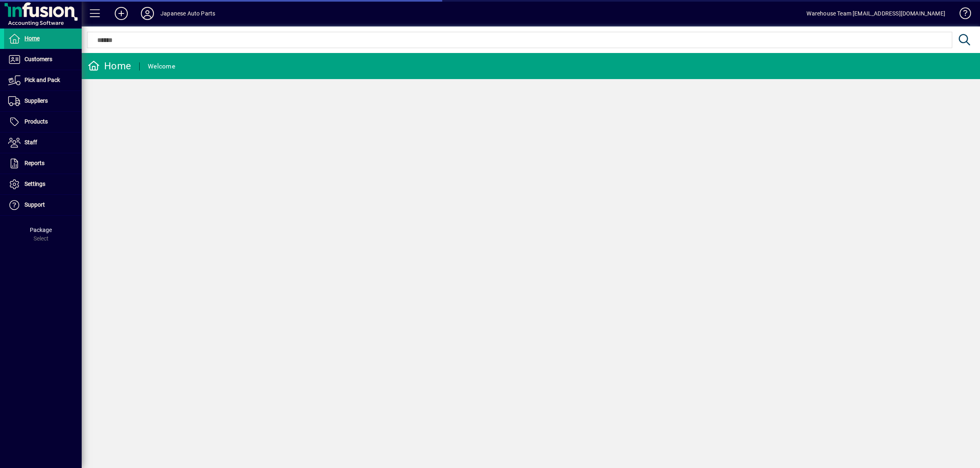 The height and width of the screenshot is (468, 980). Describe the element at coordinates (43, 80) in the screenshot. I see `a: Pick and Pack` at that location.